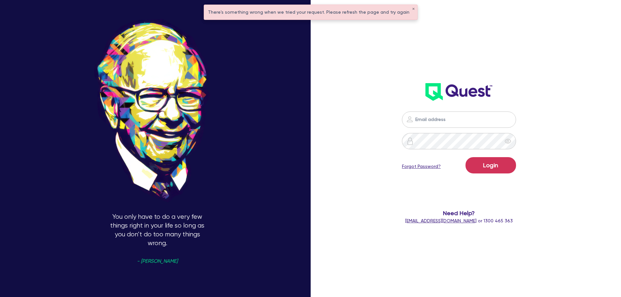  I want to click on span: or 1300 465 363, so click(459, 221).